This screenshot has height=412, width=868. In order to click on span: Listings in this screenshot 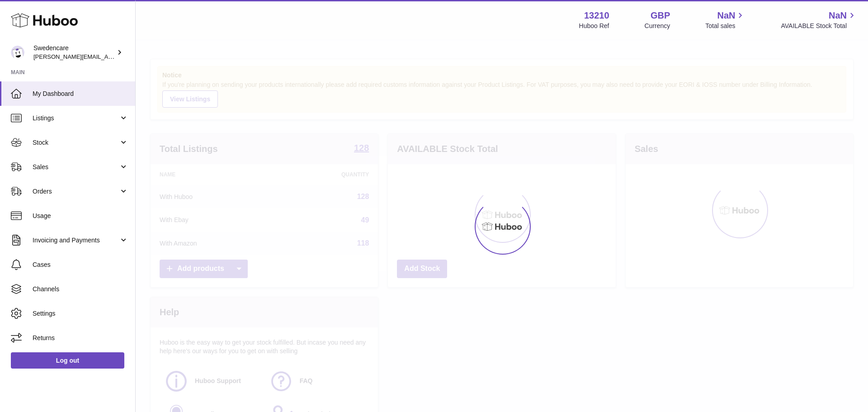, I will do `click(76, 118)`.